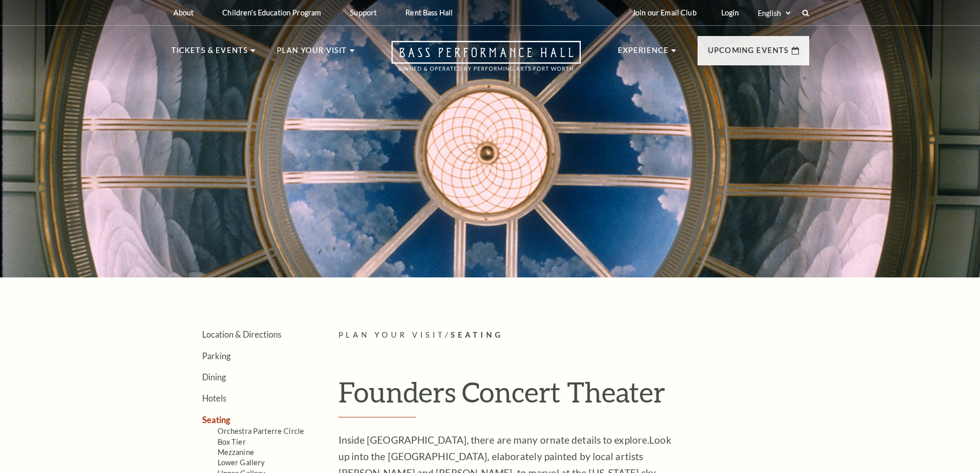  Describe the element at coordinates (236, 452) in the screenshot. I see `a: Mezzanine` at that location.